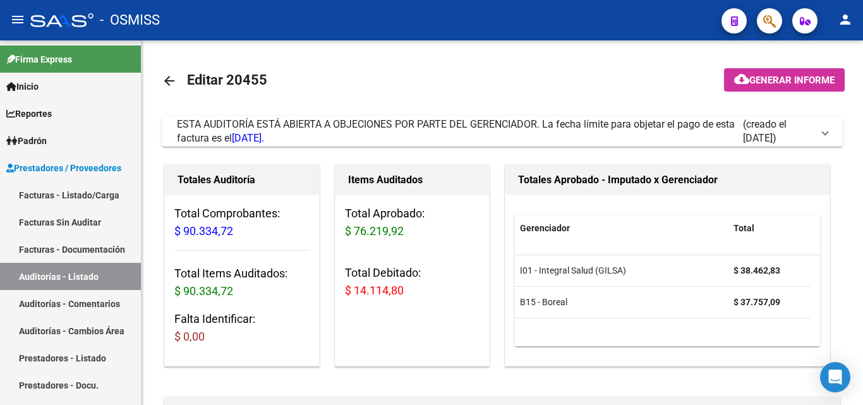  What do you see at coordinates (27, 141) in the screenshot?
I see `span: Padrón` at bounding box center [27, 141].